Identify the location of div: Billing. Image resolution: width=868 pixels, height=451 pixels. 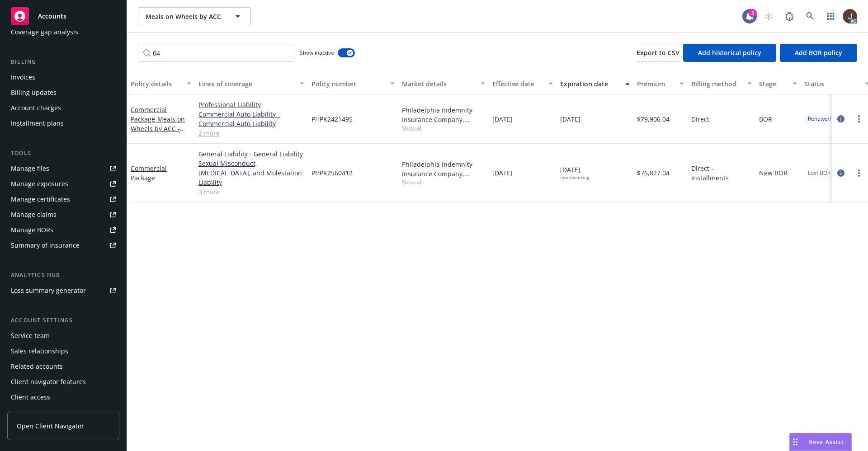
(63, 62).